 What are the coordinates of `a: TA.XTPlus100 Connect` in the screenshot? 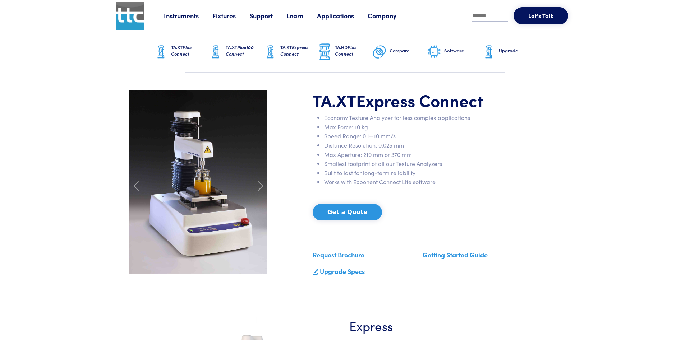 It's located at (236, 52).